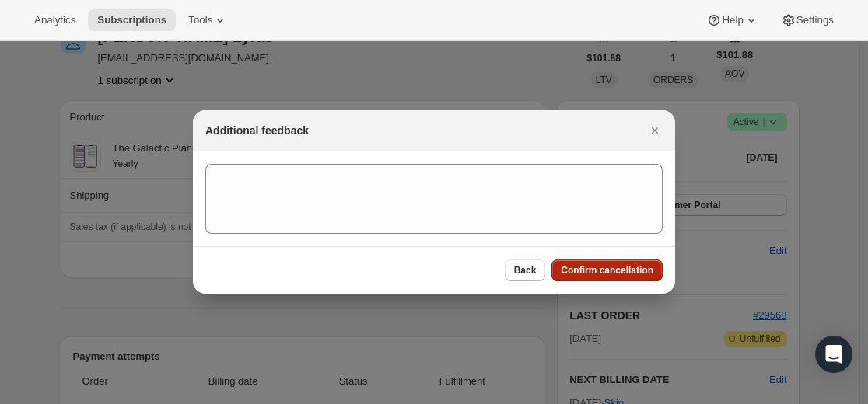 The width and height of the screenshot is (868, 404). What do you see at coordinates (834, 355) in the screenshot?
I see `div: Open Intercom Messenger` at bounding box center [834, 355].